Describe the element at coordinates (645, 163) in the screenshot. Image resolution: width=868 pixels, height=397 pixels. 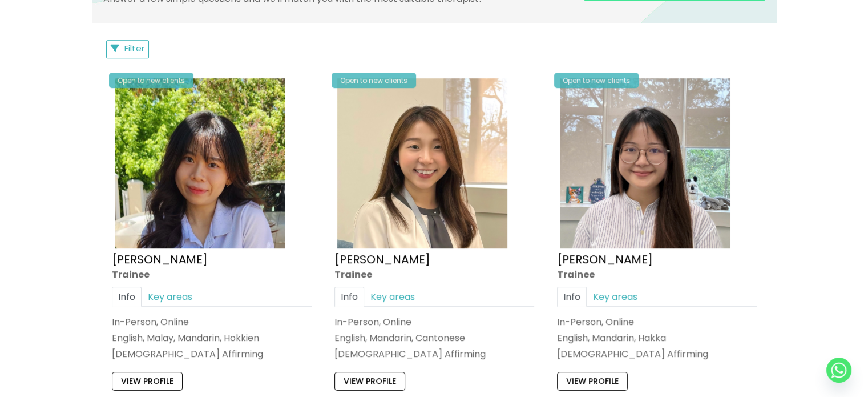
I see `img: IMG_3049 – Joanne Lee` at that location.